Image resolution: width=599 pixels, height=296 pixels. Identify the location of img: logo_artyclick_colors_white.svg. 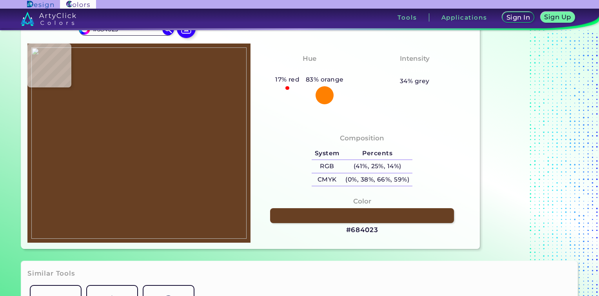
(48, 19).